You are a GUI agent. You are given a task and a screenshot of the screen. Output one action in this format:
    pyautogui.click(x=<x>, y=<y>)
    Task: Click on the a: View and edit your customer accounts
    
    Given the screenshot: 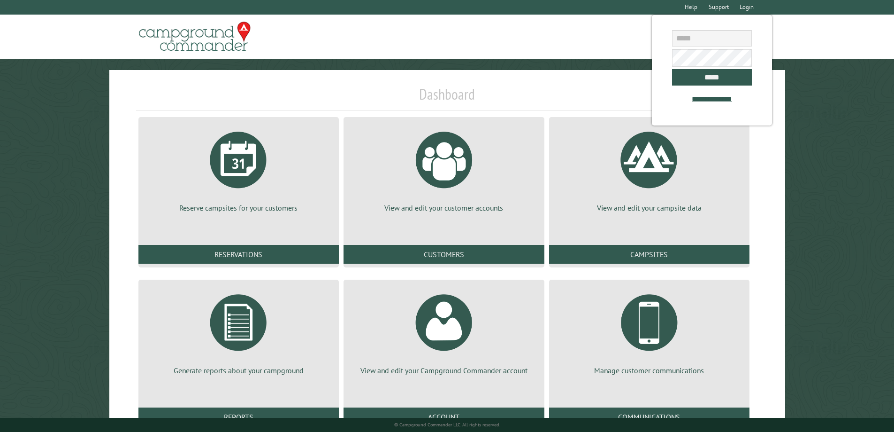 What is the action you would take?
    pyautogui.click(x=444, y=169)
    